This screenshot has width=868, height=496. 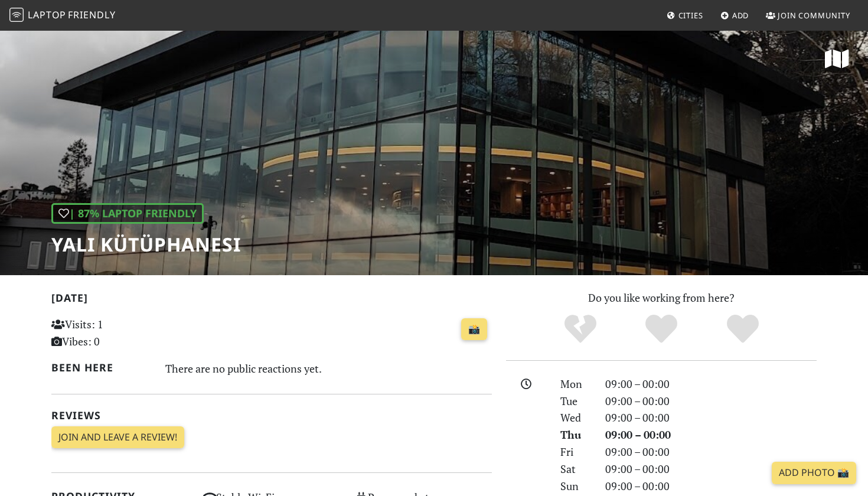 I want to click on h2: Reviews, so click(x=271, y=415).